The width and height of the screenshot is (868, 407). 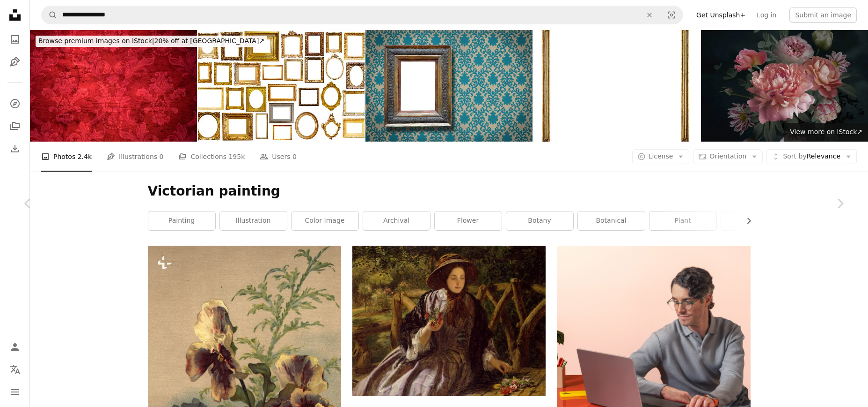 I want to click on a: plant, so click(x=683, y=221).